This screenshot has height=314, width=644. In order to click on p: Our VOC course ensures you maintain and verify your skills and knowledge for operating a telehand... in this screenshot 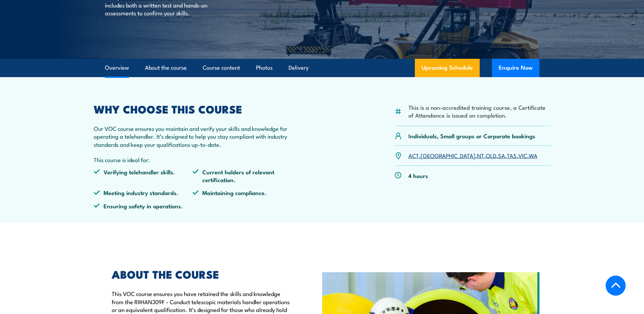, I will do `click(193, 136)`.